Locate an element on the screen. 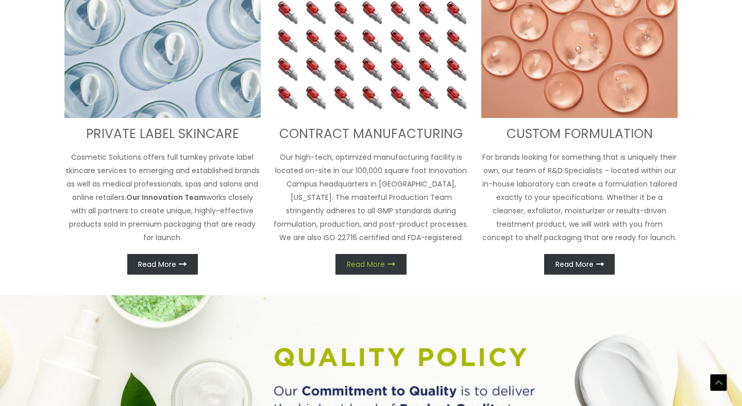 Image resolution: width=742 pixels, height=406 pixels. strong: Our Innovation Team is located at coordinates (166, 197).